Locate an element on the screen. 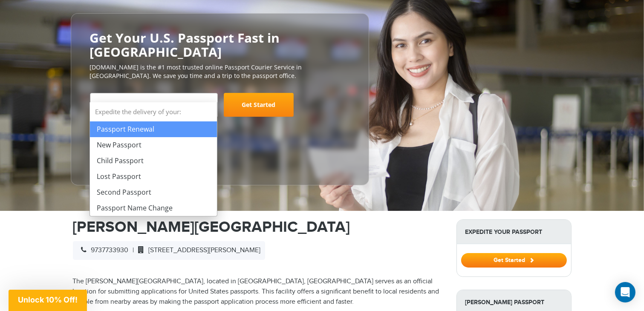  div: Open Intercom Messenger is located at coordinates (625, 293).